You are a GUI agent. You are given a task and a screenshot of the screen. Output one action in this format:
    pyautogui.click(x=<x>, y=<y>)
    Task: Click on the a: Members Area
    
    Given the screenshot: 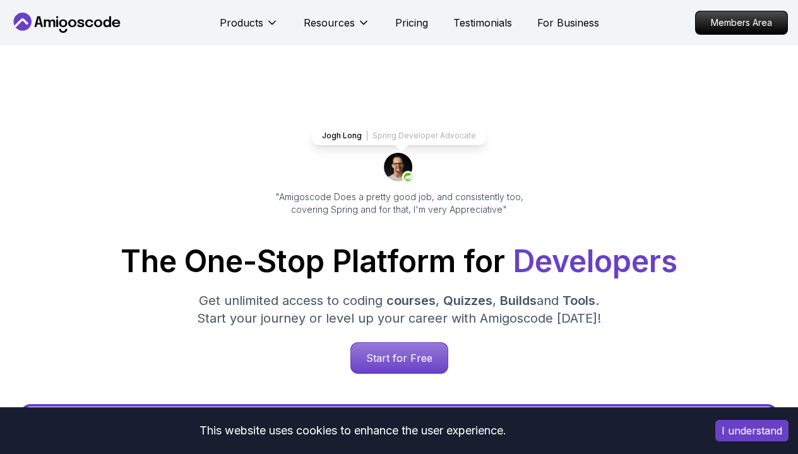 What is the action you would take?
    pyautogui.click(x=741, y=23)
    